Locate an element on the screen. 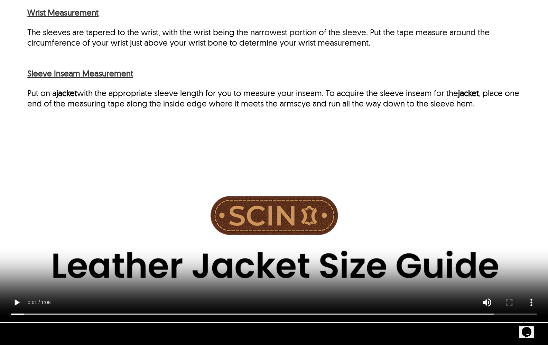 The image size is (548, 345). p: Put on a with the appropriate sleeve length for you to measure your inseam. To acquire the sleeve... is located at coordinates (274, 98).